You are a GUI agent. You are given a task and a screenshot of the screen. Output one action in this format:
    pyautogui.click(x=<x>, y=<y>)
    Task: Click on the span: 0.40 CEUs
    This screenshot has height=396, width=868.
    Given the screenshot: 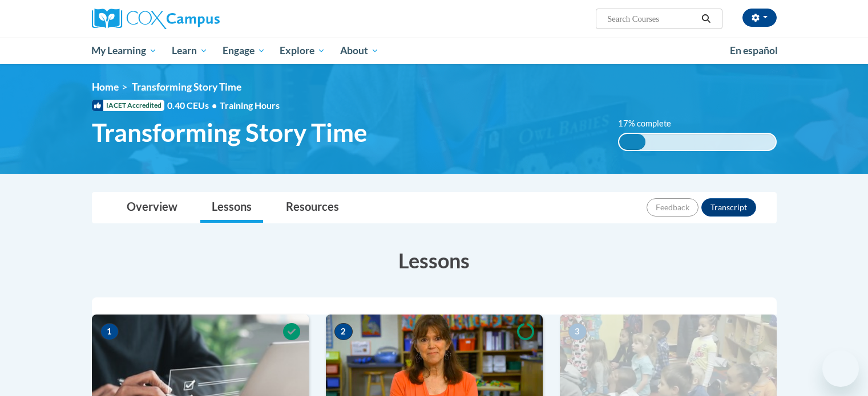 What is the action you would take?
    pyautogui.click(x=193, y=106)
    